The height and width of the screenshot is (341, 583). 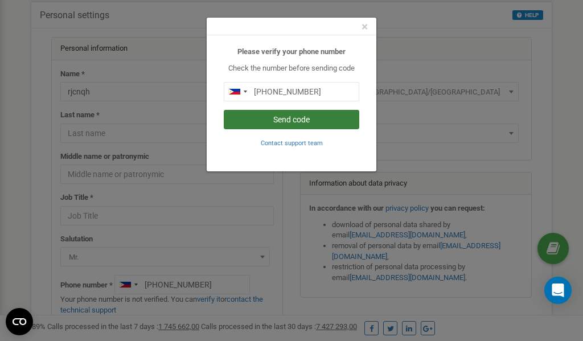 What do you see at coordinates (292, 92) in the screenshot?
I see `input: 0905 123 4567` at bounding box center [292, 92].